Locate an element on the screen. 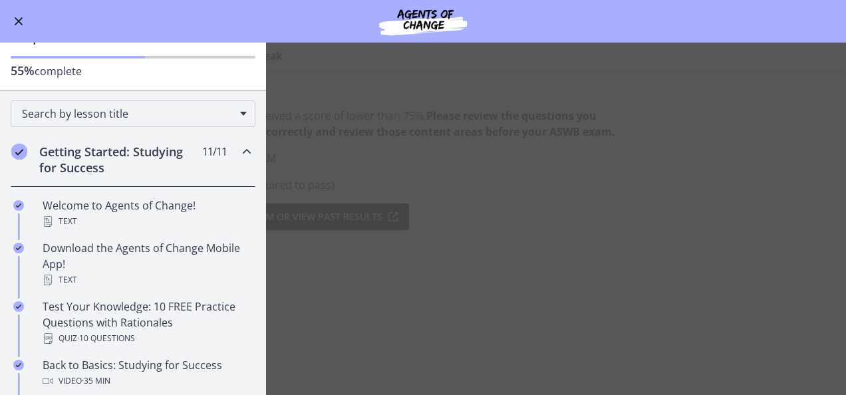 The image size is (846, 395). div: Test Your Knowledge: 10 FREE Practice Questions with Rationales is located at coordinates (146, 323).